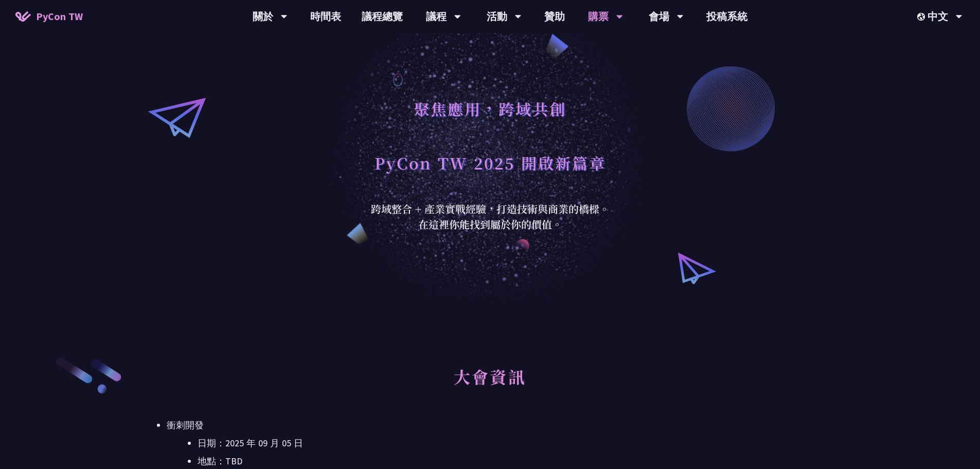 The image size is (980, 469). Describe the element at coordinates (505, 461) in the screenshot. I see `li: 地點：TBD` at that location.